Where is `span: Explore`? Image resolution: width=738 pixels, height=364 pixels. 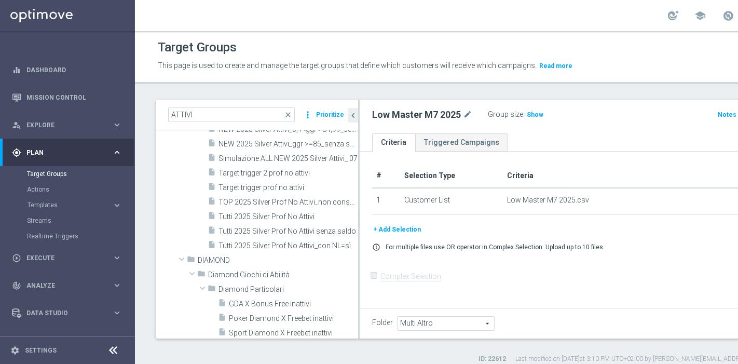
span: Explore is located at coordinates (69, 125).